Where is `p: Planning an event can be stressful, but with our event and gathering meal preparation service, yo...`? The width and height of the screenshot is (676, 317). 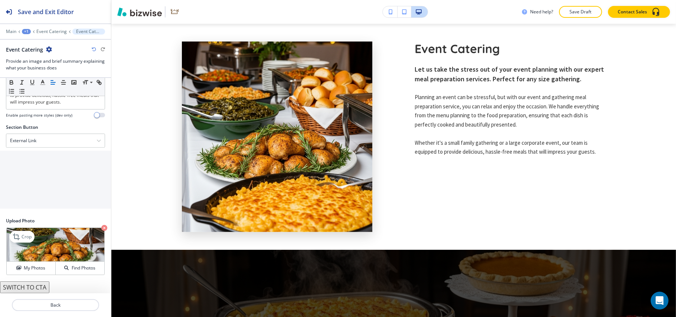 p: Planning an event can be stressful, but with our event and gathering meal preparation service, yo... is located at coordinates (510, 111).